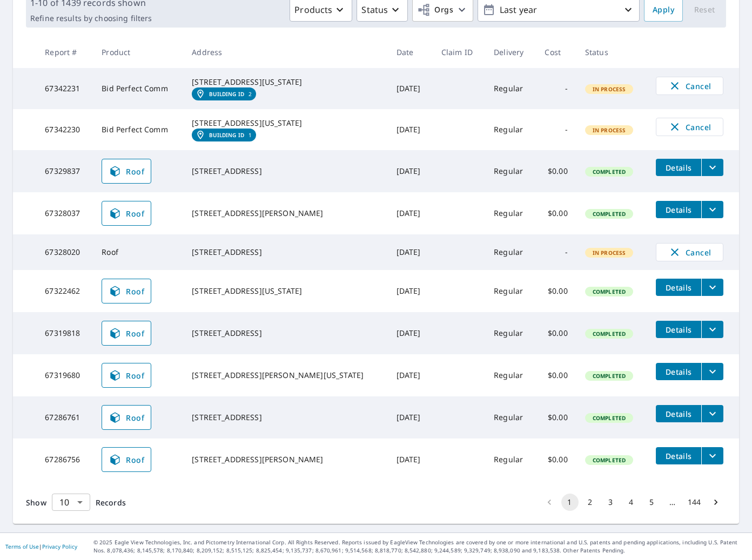 Image resolution: width=752 pixels, height=560 pixels. Describe the element at coordinates (64, 52) in the screenshot. I see `th: Report #` at that location.